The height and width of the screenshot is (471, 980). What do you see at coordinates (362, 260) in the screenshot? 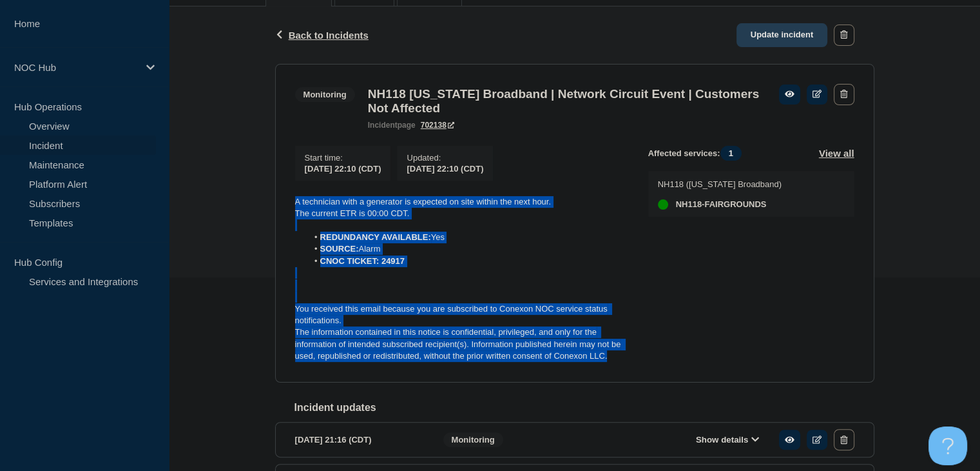
I see `strong: CNOC TICKET: 24917` at bounding box center [362, 260].